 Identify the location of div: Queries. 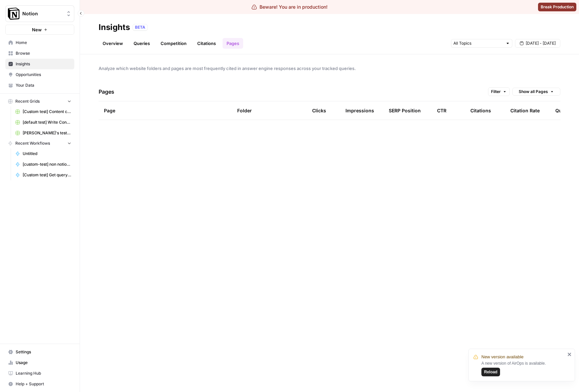
(565, 110).